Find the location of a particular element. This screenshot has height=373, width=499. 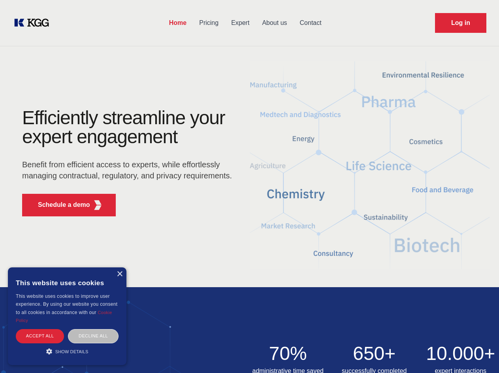

span: Show details is located at coordinates (72, 351).